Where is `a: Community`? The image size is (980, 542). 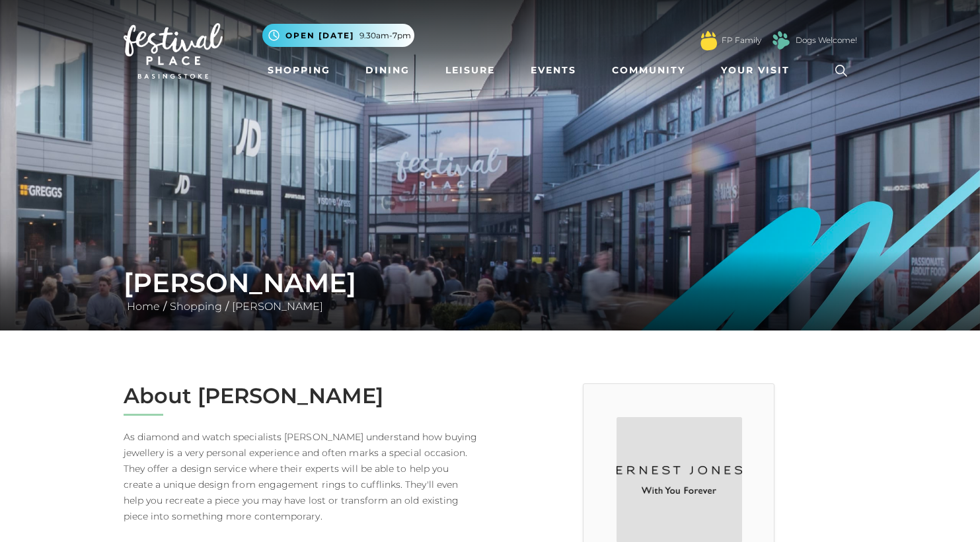 a: Community is located at coordinates (648, 70).